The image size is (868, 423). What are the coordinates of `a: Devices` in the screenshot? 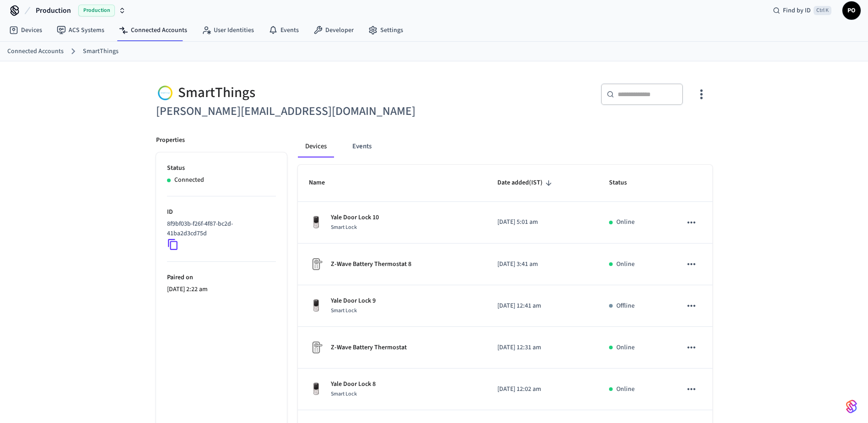 It's located at (26, 30).